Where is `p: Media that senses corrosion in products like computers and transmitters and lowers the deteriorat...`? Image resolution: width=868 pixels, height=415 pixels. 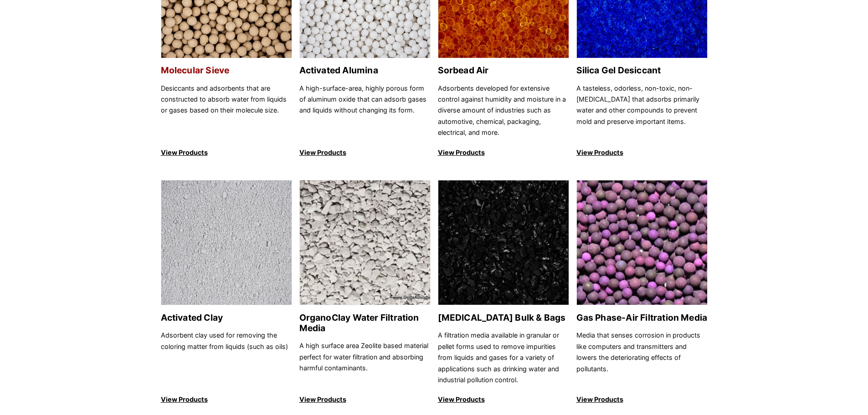 p: Media that senses corrosion in products like computers and transmitters and lowers the deteriorat... is located at coordinates (642, 358).